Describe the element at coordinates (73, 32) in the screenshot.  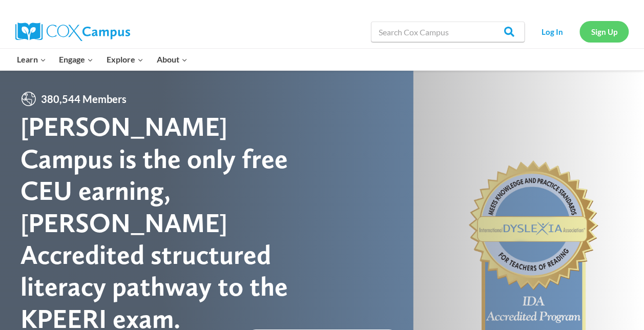
I see `img: Cox Campus` at that location.